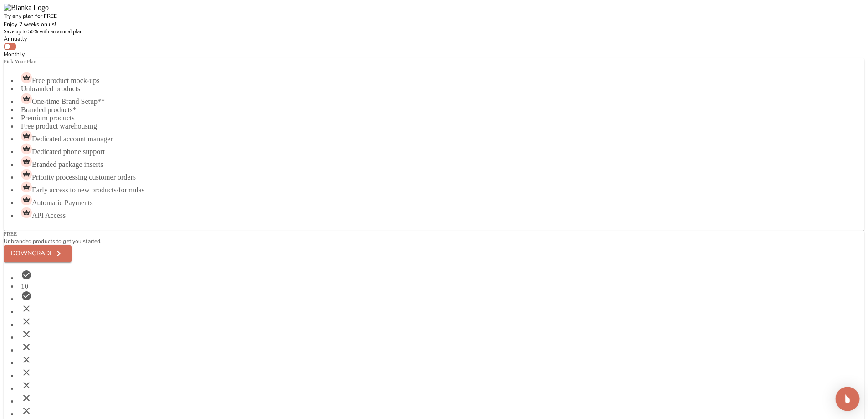  I want to click on div: DOWNGRADE, so click(32, 253).